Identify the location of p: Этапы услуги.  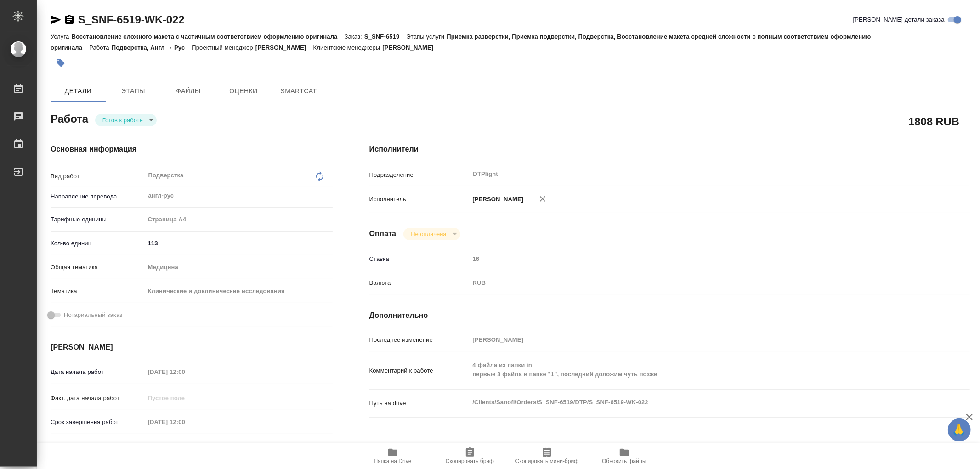
(426, 36).